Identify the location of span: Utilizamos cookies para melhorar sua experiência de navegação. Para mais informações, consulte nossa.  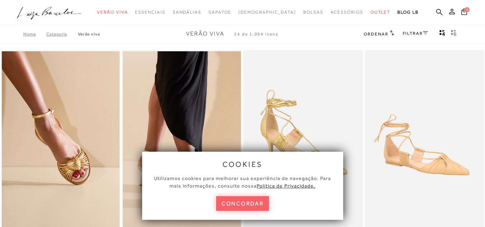
(242, 182).